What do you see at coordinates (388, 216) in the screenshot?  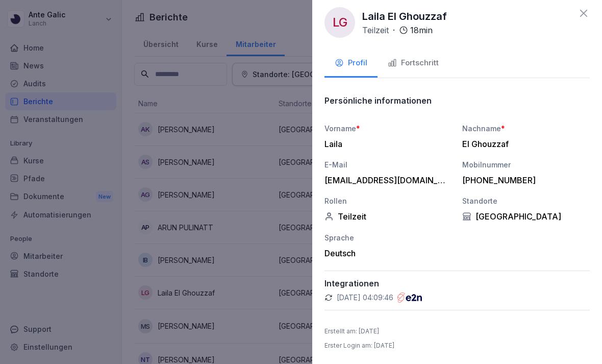 I see `div: Teilzeit` at bounding box center [388, 216].